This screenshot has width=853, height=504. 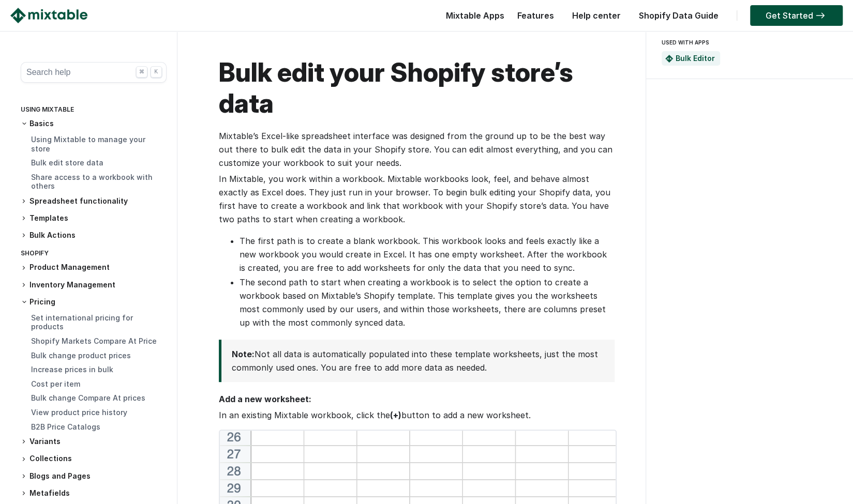 I want to click on a: Shopify Data Guide, so click(x=678, y=16).